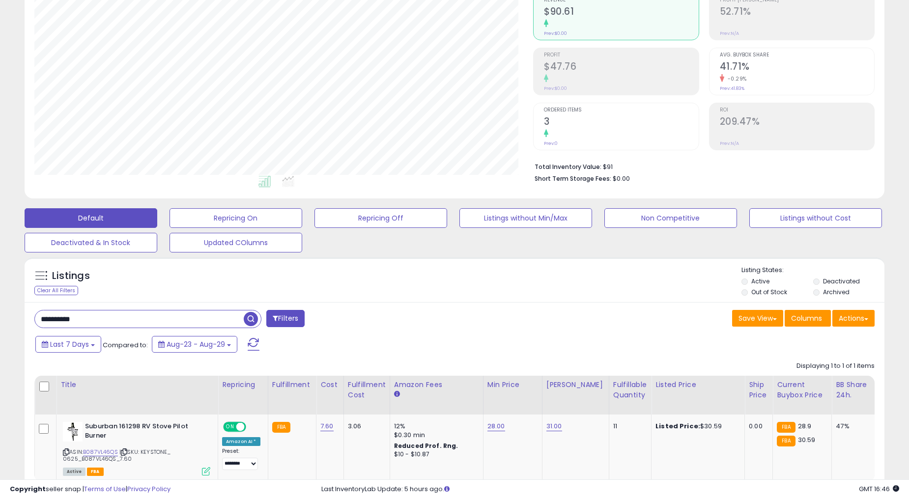 This screenshot has width=909, height=499. What do you see at coordinates (230, 427) in the screenshot?
I see `span: ON` at bounding box center [230, 427].